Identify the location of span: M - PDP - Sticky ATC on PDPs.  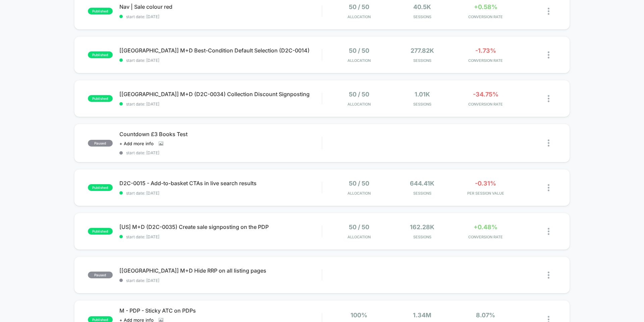
(220, 310).